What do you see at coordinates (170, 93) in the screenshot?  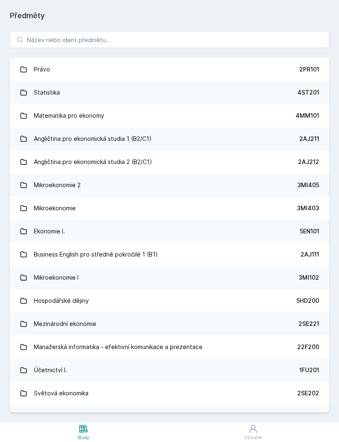 I see `a: Statistika 4ST201` at bounding box center [170, 93].